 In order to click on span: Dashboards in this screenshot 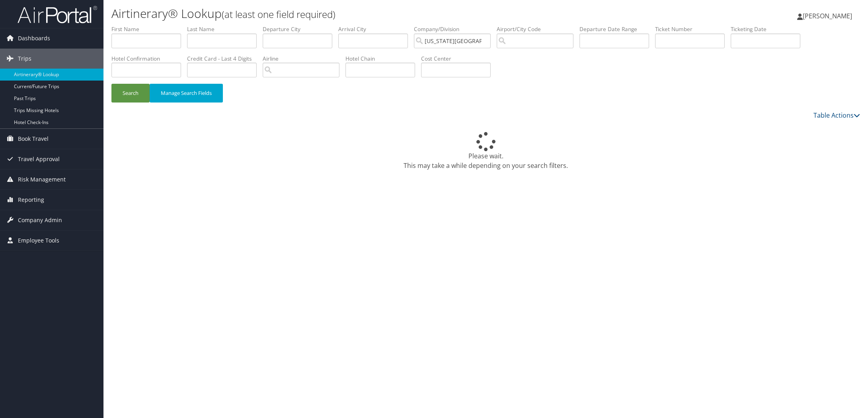, I will do `click(34, 38)`.